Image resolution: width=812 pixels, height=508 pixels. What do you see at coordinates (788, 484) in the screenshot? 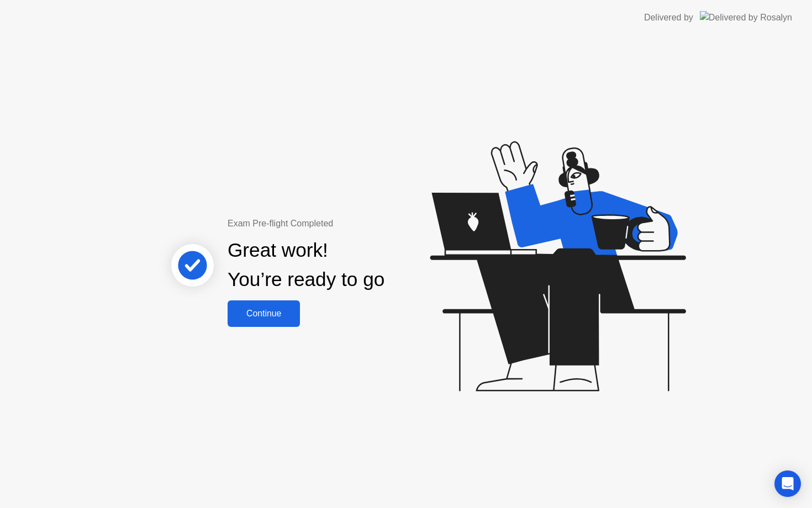
I see `div: Open Intercom Messenger` at bounding box center [788, 484].